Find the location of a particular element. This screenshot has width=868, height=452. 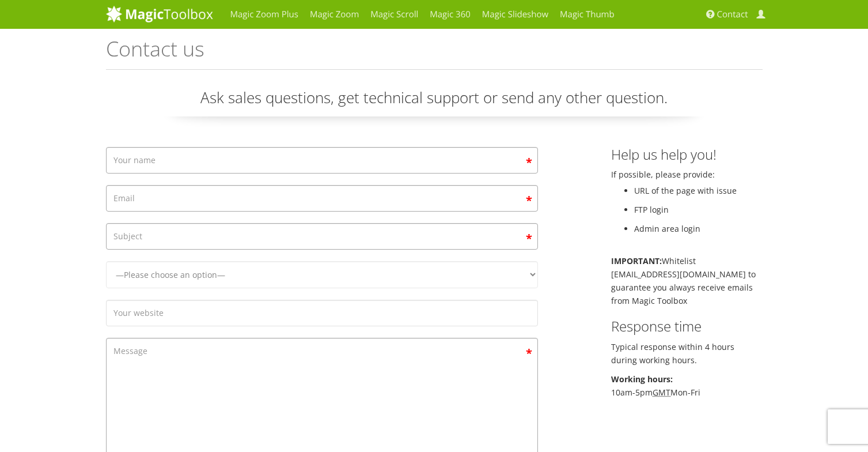

h3: Response time is located at coordinates (687, 326).